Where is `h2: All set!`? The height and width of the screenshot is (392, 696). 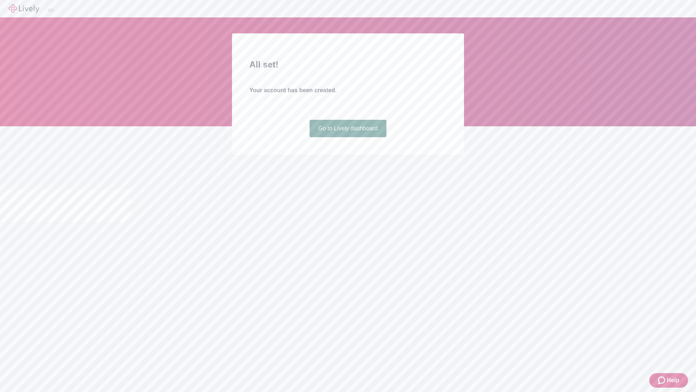 h2: All set! is located at coordinates (348, 65).